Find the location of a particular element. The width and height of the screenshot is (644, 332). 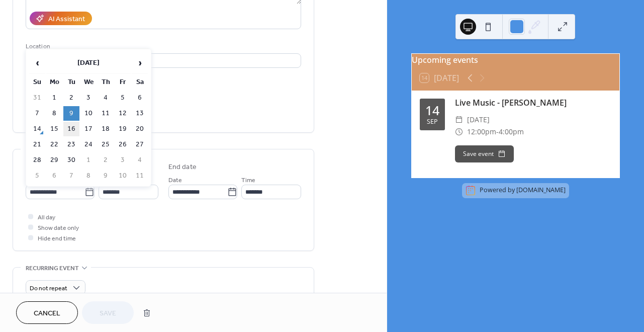

td: 22 is located at coordinates (54, 144).